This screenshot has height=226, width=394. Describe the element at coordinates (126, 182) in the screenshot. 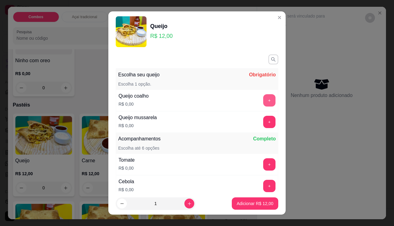

I see `div: Cebola` at that location.